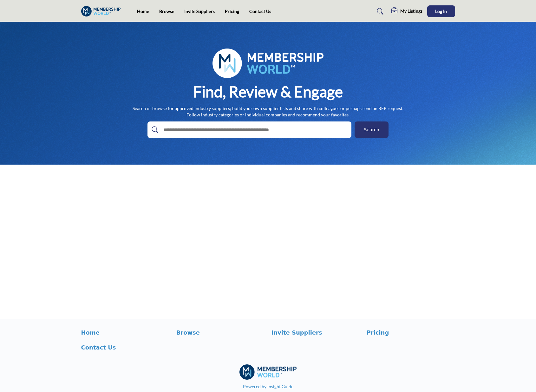  I want to click on p: Invite Suppliers, so click(315, 332).